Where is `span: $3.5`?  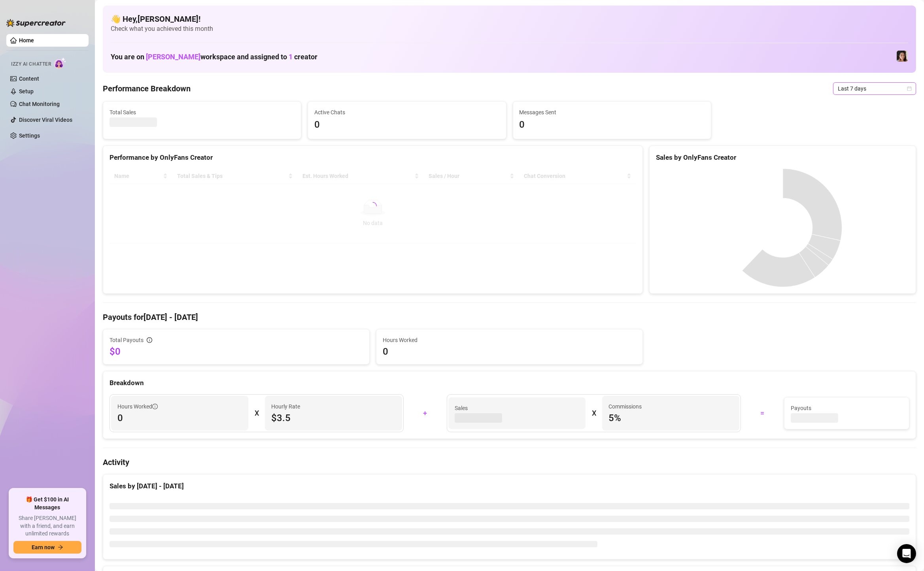 span: $3.5 is located at coordinates (333, 418).